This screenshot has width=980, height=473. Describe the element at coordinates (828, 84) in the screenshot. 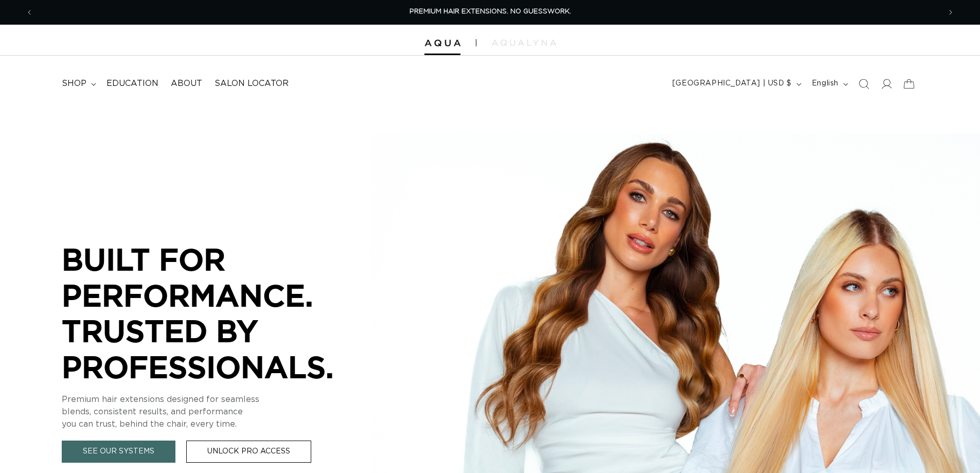

I see `button: English` at that location.